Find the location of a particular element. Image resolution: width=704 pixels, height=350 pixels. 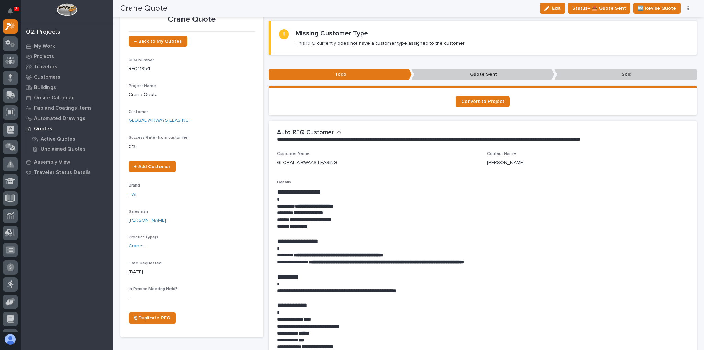

a: ⎘ Duplicate RFQ is located at coordinates (152, 318).